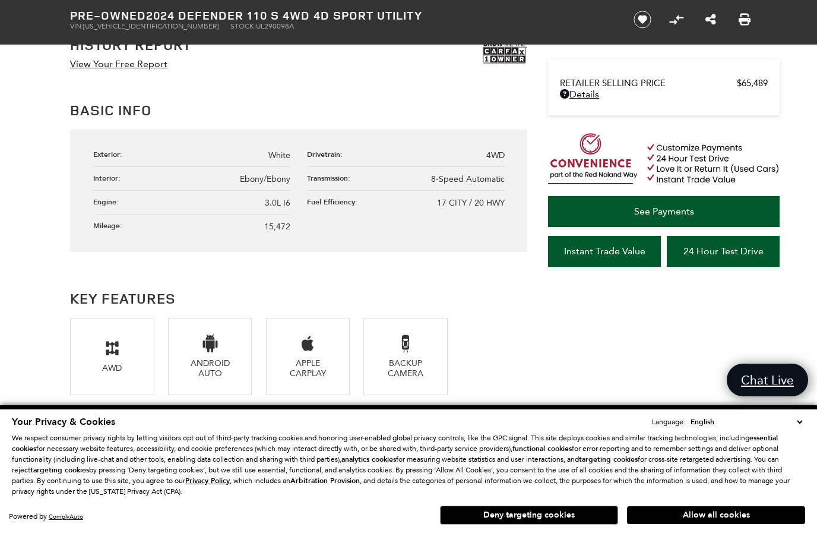 Image resolution: width=817 pixels, height=533 pixels. Describe the element at coordinates (109, 201) in the screenshot. I see `div: Engine:` at that location.